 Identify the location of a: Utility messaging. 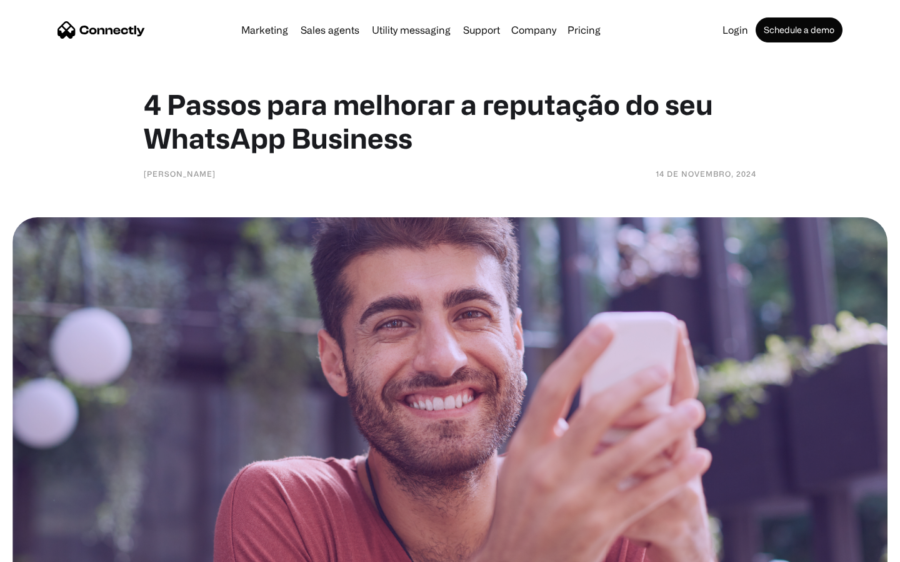
(411, 30).